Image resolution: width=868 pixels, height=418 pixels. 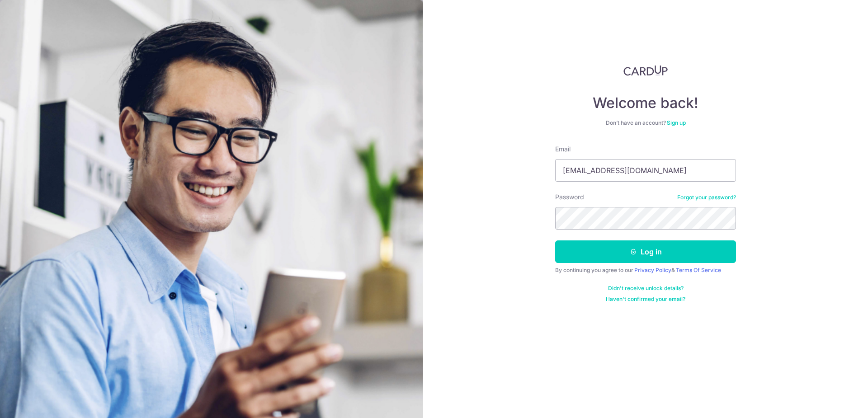 I want to click on h4: Welcome back!, so click(x=645, y=104).